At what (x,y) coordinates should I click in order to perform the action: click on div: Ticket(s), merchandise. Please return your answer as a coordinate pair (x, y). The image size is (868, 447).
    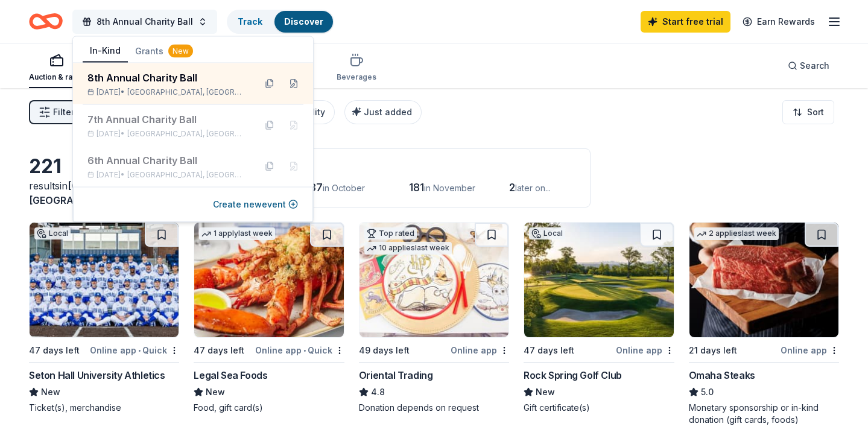
    Looking at the image, I should click on (104, 408).